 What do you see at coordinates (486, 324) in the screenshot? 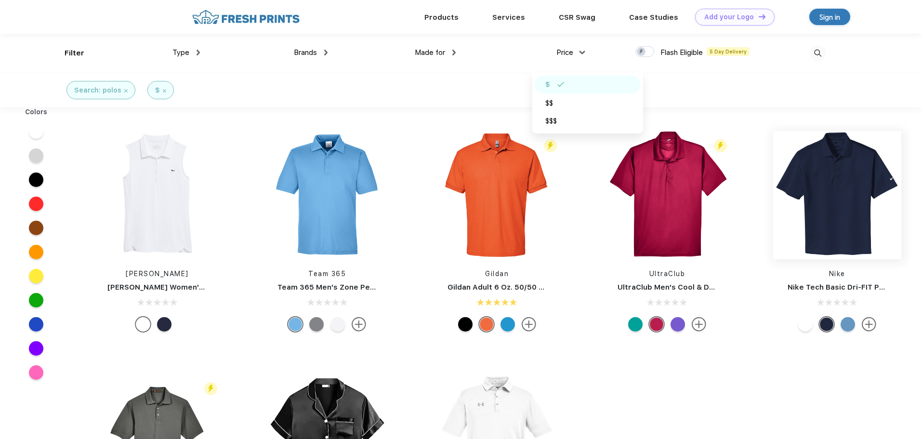
I see `div: Orange` at bounding box center [486, 324].